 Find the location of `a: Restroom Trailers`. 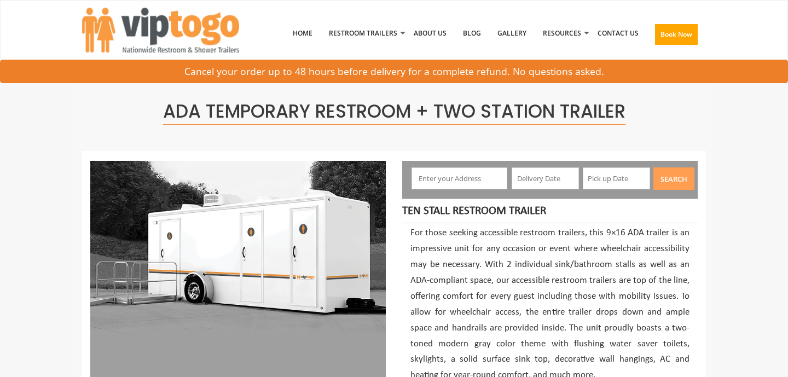

a: Restroom Trailers is located at coordinates (363, 33).